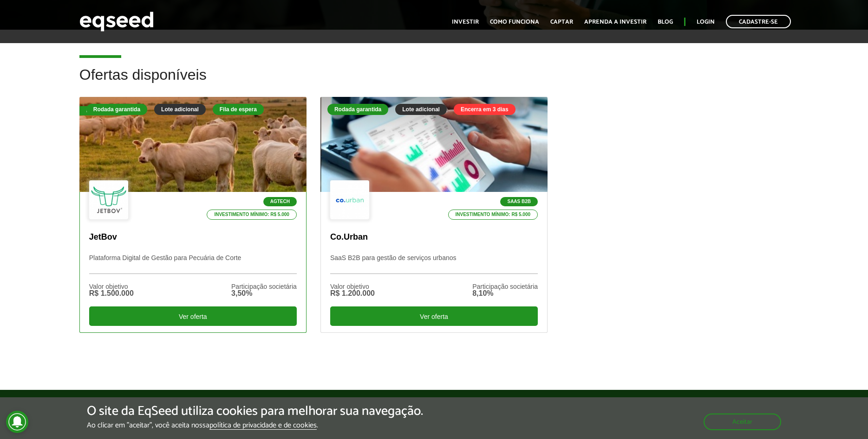 Image resolution: width=868 pixels, height=439 pixels. Describe the element at coordinates (758, 21) in the screenshot. I see `a: Cadastre-se` at that location.